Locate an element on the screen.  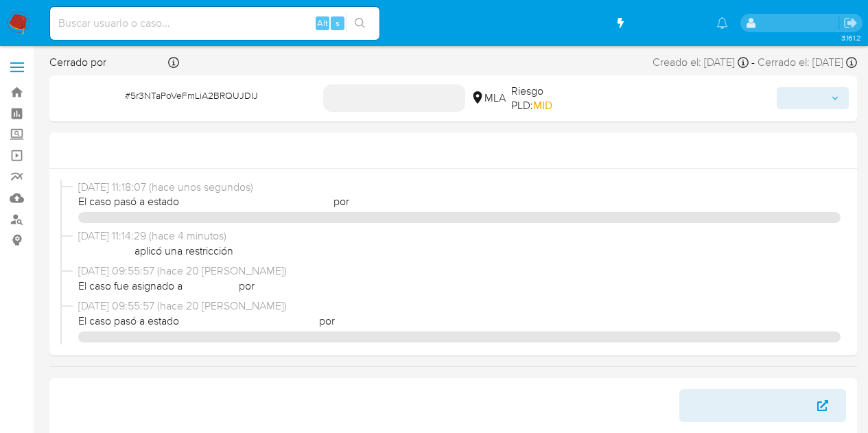
a: Notificaciones is located at coordinates (722, 23).